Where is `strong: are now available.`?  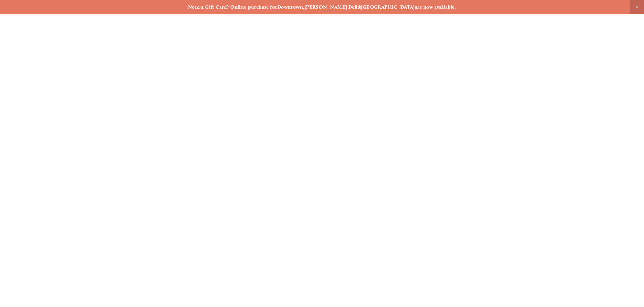
strong: are now available. is located at coordinates (435, 7).